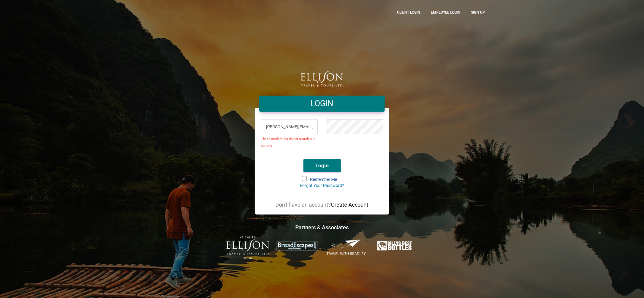  What do you see at coordinates (322, 79) in the screenshot?
I see `img: logo.png` at bounding box center [322, 79].